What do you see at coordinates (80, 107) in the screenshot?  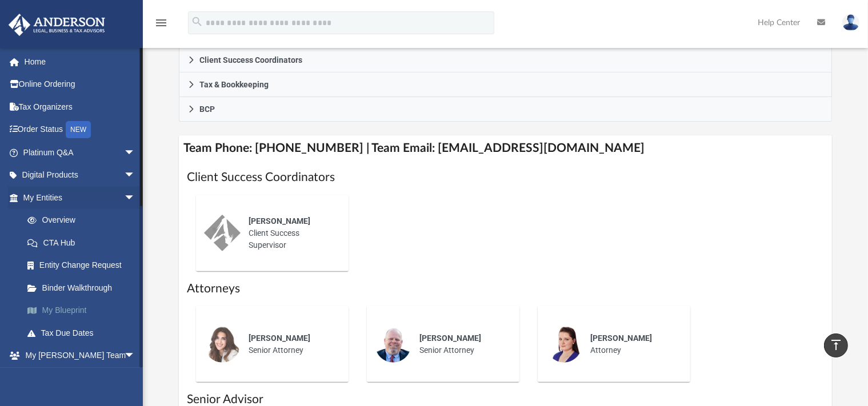 I see `a: Tax Organizers` at bounding box center [80, 107].